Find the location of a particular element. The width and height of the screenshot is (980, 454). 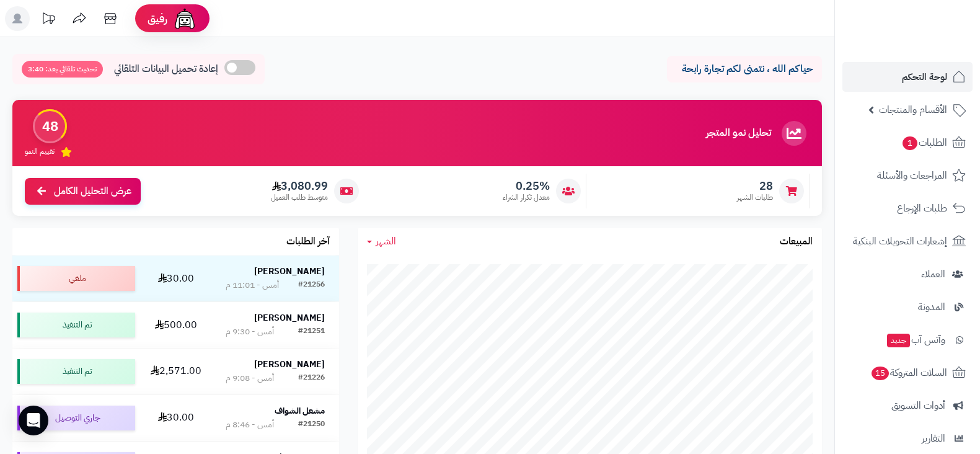

div: أمس - 9:08 م is located at coordinates (250, 378).